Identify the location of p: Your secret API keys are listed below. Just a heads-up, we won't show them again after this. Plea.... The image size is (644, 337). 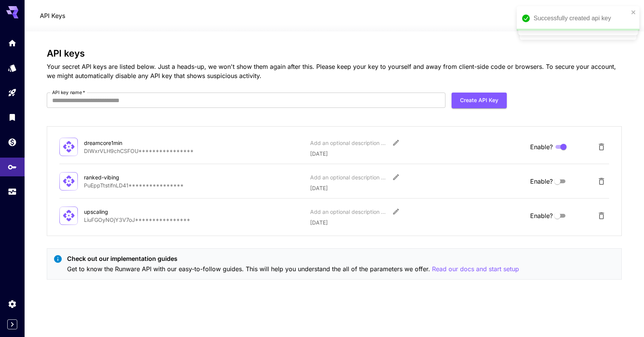
(334, 71).